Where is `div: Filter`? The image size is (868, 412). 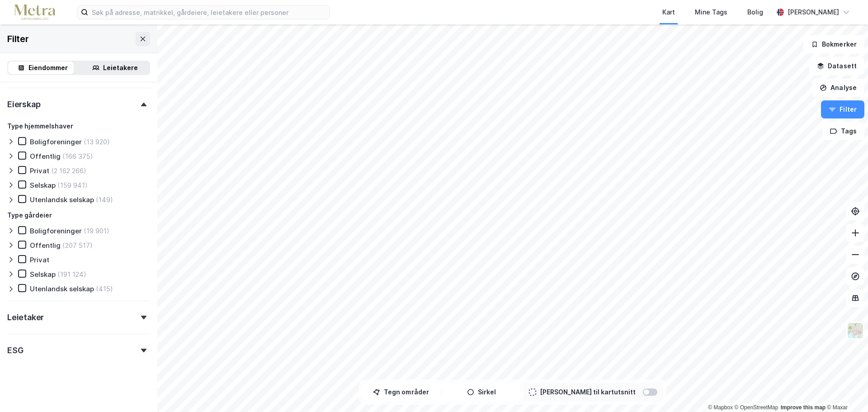
div: Filter is located at coordinates (18, 39).